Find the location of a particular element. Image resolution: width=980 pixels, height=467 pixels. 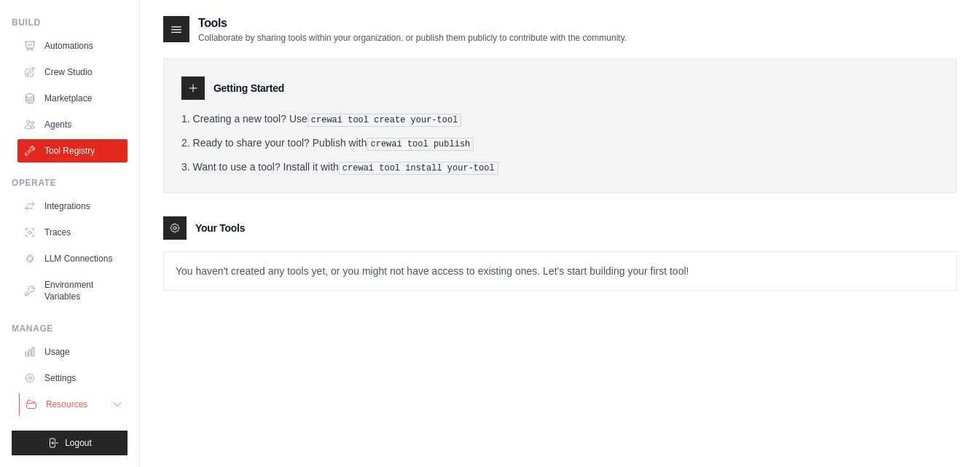

pre: crewai tool install your-tool is located at coordinates (418, 168).